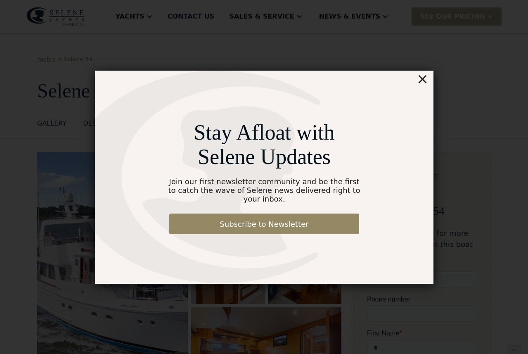 The image size is (528, 354). Describe the element at coordinates (264, 224) in the screenshot. I see `a: Subscribe to Newsletter` at that location.